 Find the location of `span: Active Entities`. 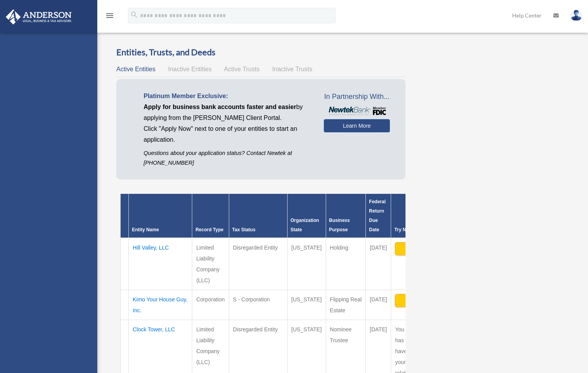

span: Active Entities is located at coordinates (136, 69).